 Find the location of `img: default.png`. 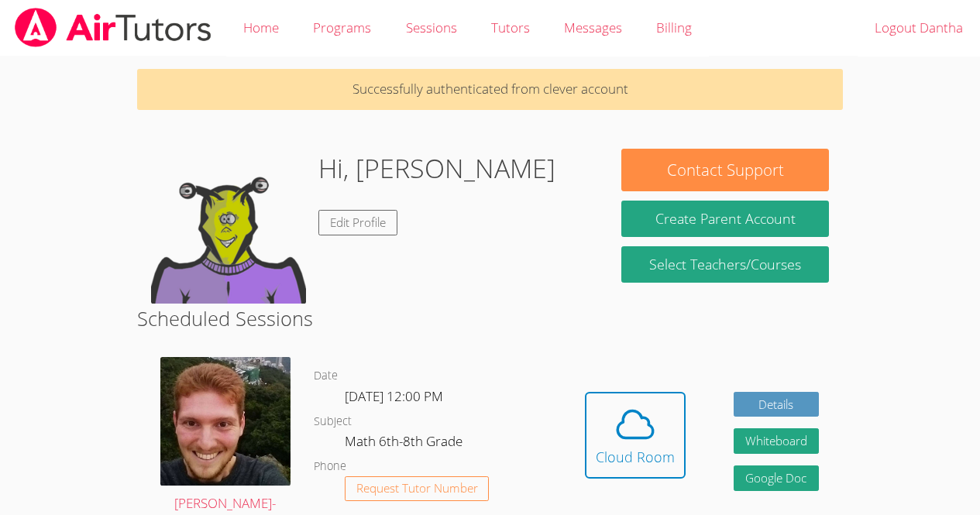

img: default.png is located at coordinates (229, 227).